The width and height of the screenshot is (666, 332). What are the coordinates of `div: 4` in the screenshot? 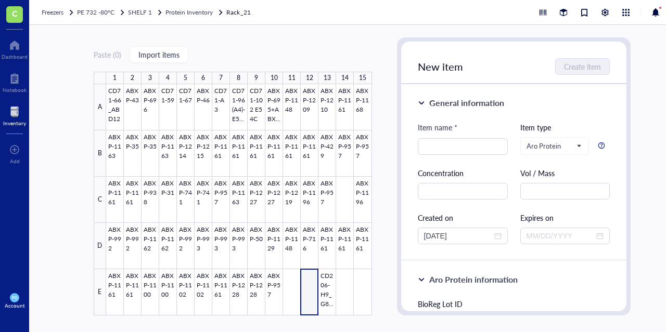 It's located at (167, 78).